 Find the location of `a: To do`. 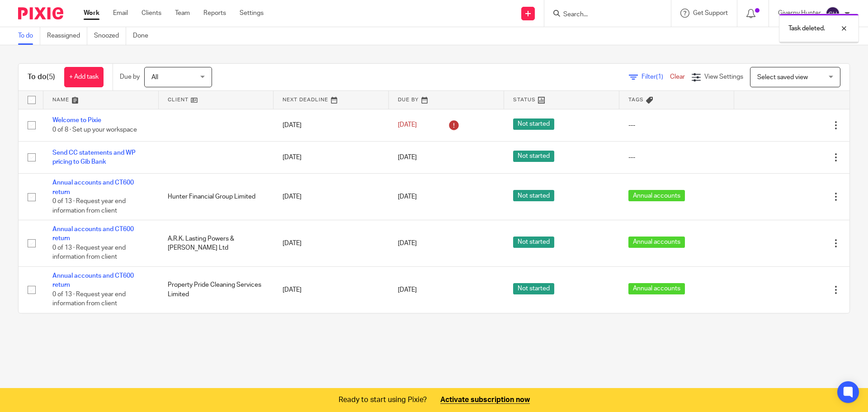

a: To do is located at coordinates (29, 36).